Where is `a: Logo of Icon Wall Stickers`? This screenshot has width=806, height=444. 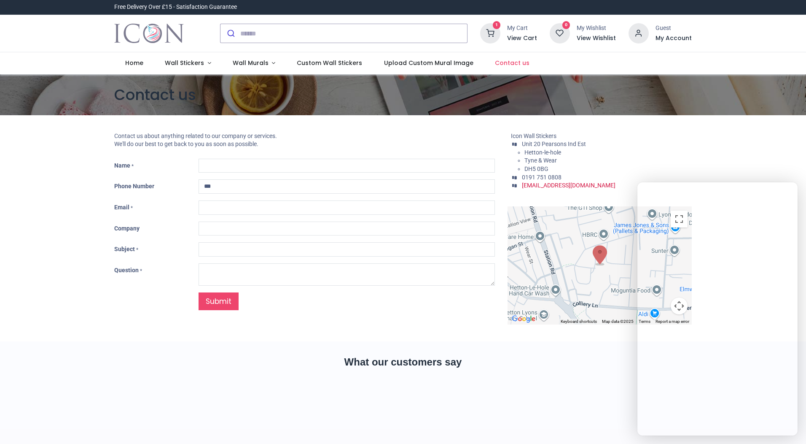 a: Logo of Icon Wall Stickers is located at coordinates (149, 33).